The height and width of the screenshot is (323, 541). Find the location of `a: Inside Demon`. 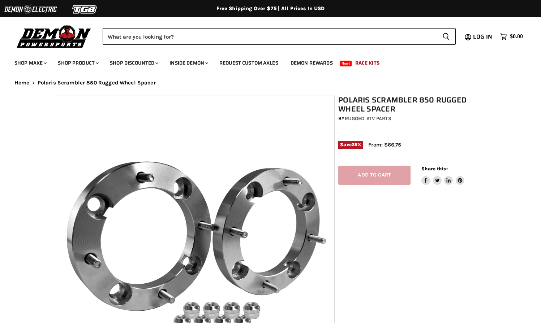

a: Inside Demon is located at coordinates (188, 63).